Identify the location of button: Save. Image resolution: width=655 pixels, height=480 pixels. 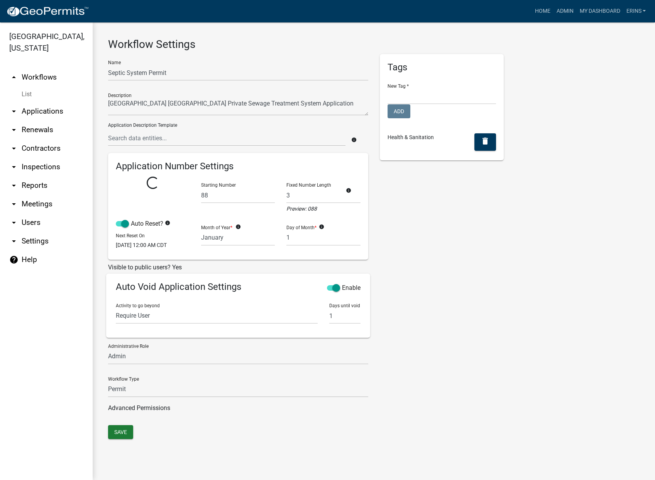
(120, 432).